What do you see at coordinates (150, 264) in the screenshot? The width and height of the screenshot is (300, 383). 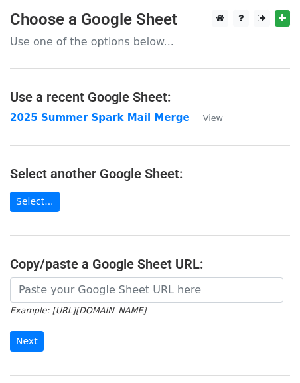 I see `h4: Copy/paste a Google Sheet URL:` at bounding box center [150, 264].